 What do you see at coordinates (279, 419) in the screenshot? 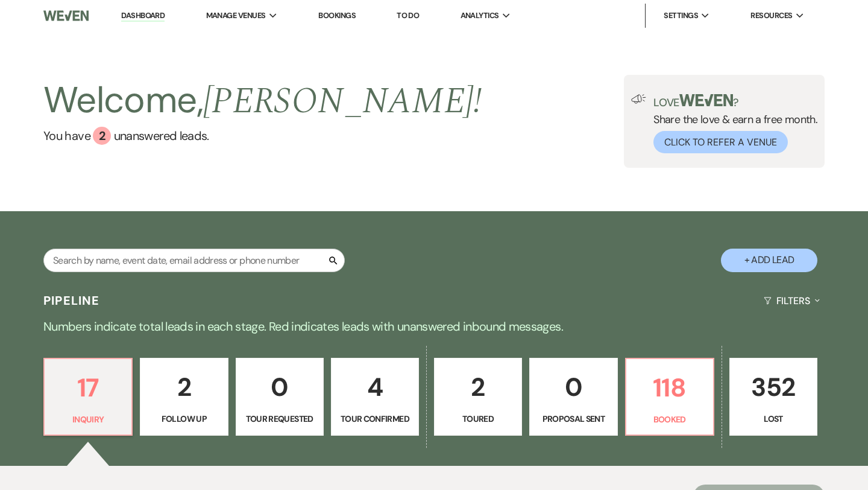
I see `p: Tour Requested` at bounding box center [279, 419].